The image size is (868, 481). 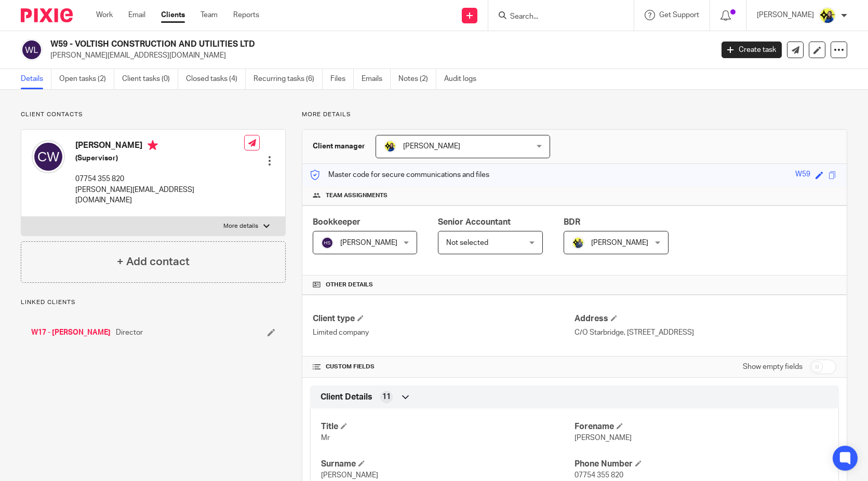 I want to click on a: Clients, so click(x=173, y=15).